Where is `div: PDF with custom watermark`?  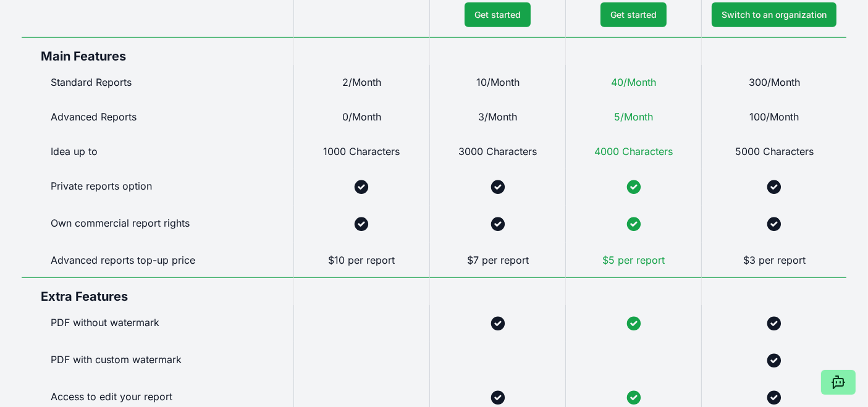
div: PDF with custom watermark is located at coordinates (157, 361).